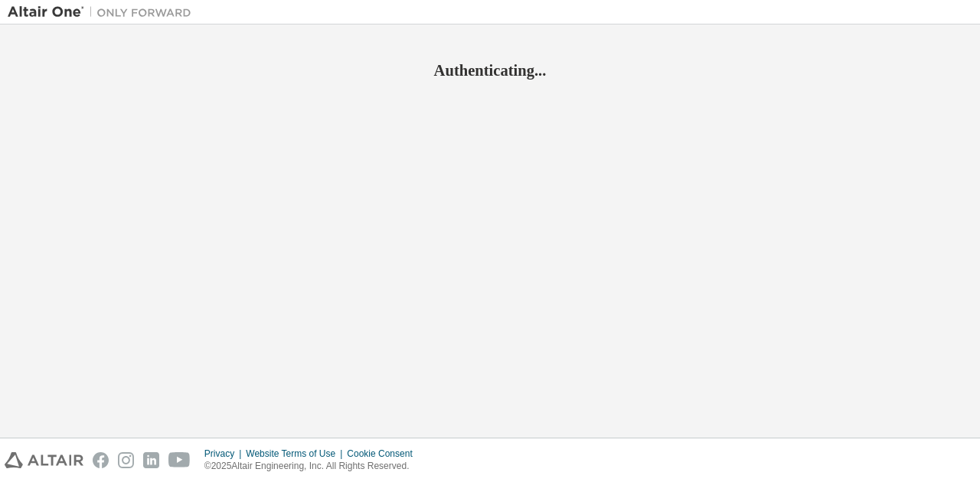 The width and height of the screenshot is (980, 482). Describe the element at coordinates (225, 454) in the screenshot. I see `div: Privacy` at that location.